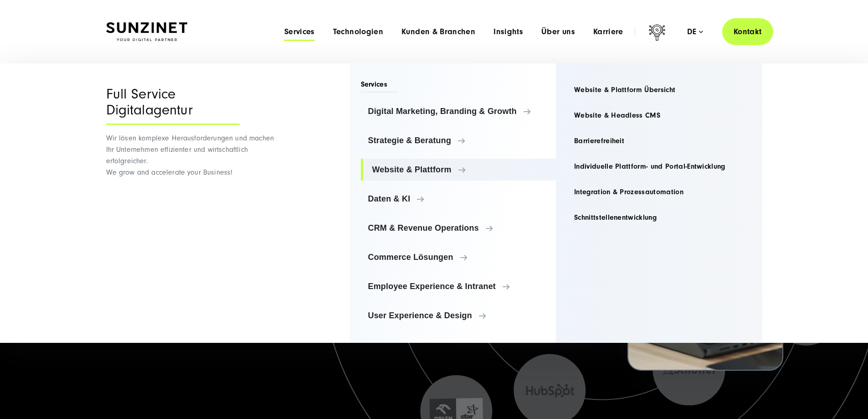  What do you see at coordinates (508, 32) in the screenshot?
I see `a: Insights` at bounding box center [508, 32].